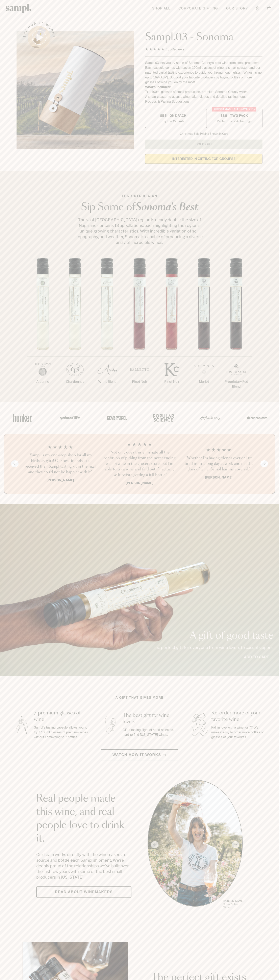 The image size is (279, 980). What do you see at coordinates (204, 133) in the screenshot?
I see `li: Christmas Sale Pricing Shown In Cart` at bounding box center [204, 133].